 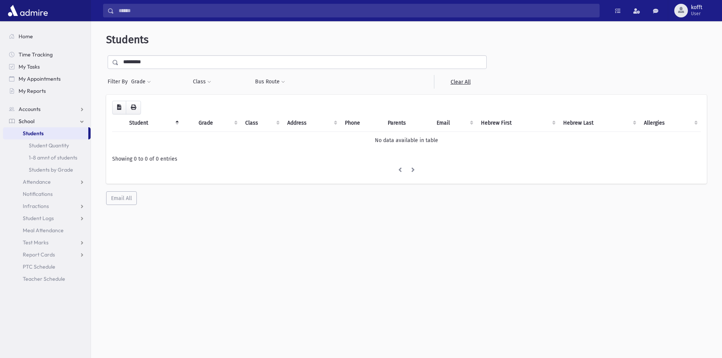 I want to click on div: Showing 0 to 0 of 0 entries, so click(x=406, y=159).